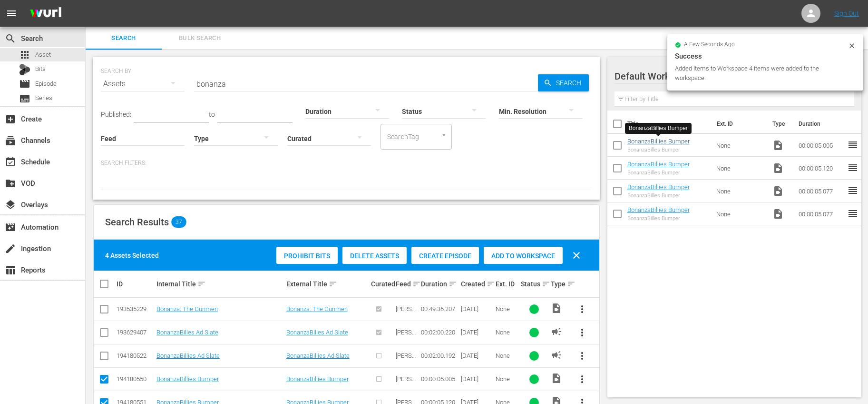  Describe the element at coordinates (25, 70) in the screenshot. I see `div: Bits` at that location.